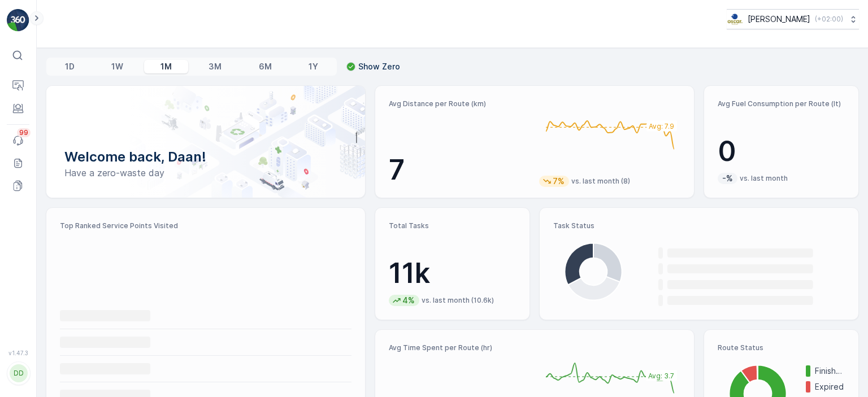  Describe the element at coordinates (781, 104) in the screenshot. I see `p: Avg Fuel Consumption per Route (lt)` at that location.